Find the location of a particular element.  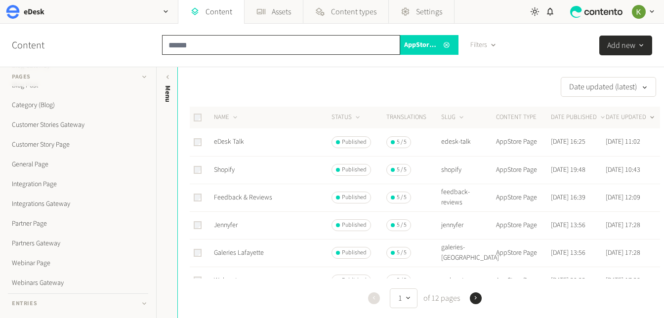

a: Shopify is located at coordinates (224, 170).